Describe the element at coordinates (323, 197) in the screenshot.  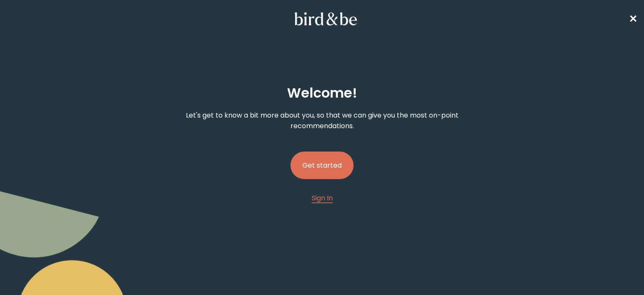
I see `span: Sign In` at that location.